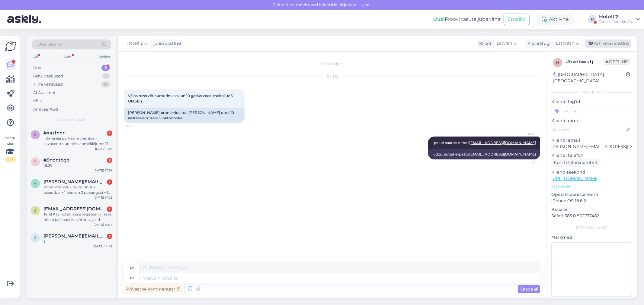 The width and height of the screenshot is (644, 305). Describe the element at coordinates (527, 162) in the screenshot. I see `span: 19:16` at that location.